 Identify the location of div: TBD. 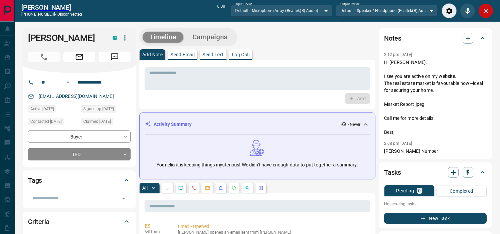
(79, 154).